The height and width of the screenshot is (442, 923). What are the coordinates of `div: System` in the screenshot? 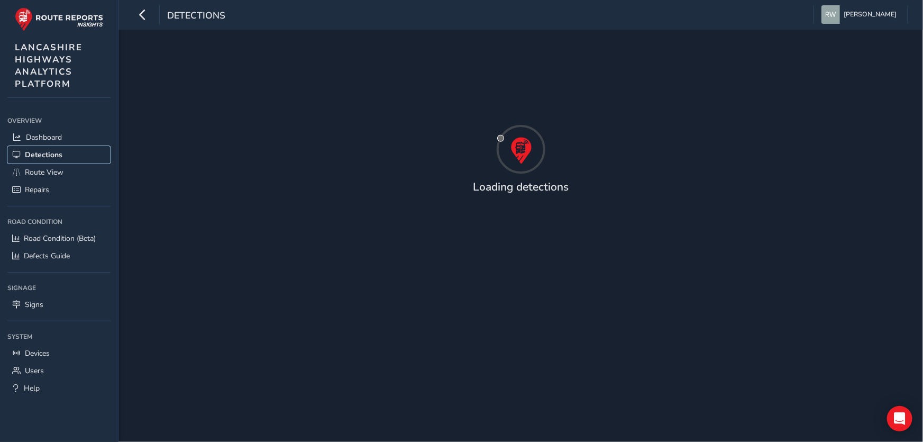 It's located at (59, 336).